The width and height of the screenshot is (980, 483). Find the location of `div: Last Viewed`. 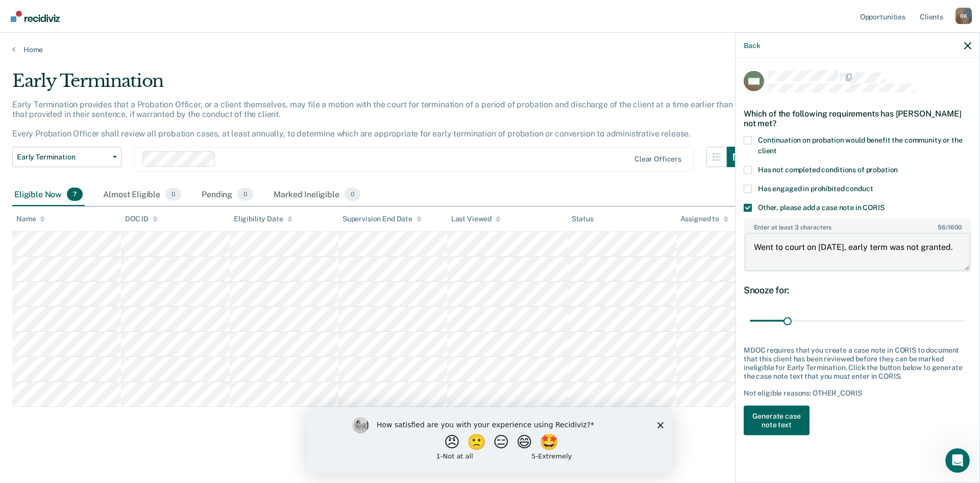

div: Last Viewed is located at coordinates (476, 219).